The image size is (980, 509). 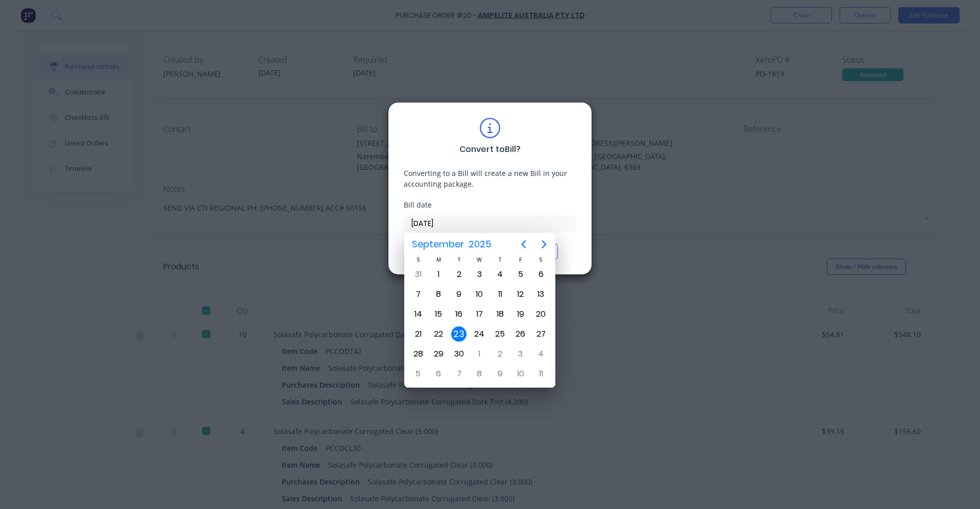 I want to click on div: Tuesday, September 30, 2025, so click(x=459, y=355).